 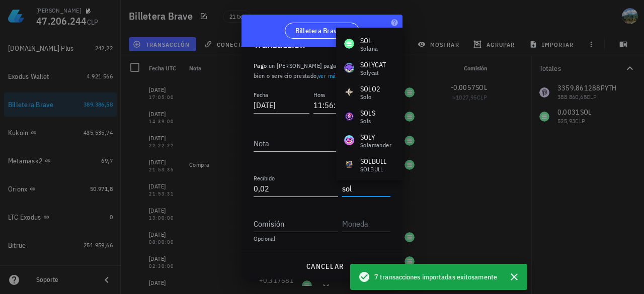 I want to click on div: SOLO2, so click(x=370, y=89).